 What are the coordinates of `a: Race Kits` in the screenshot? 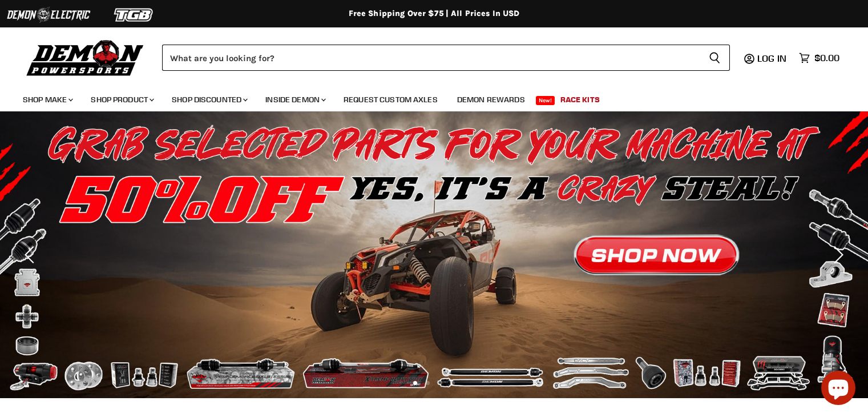 It's located at (580, 99).